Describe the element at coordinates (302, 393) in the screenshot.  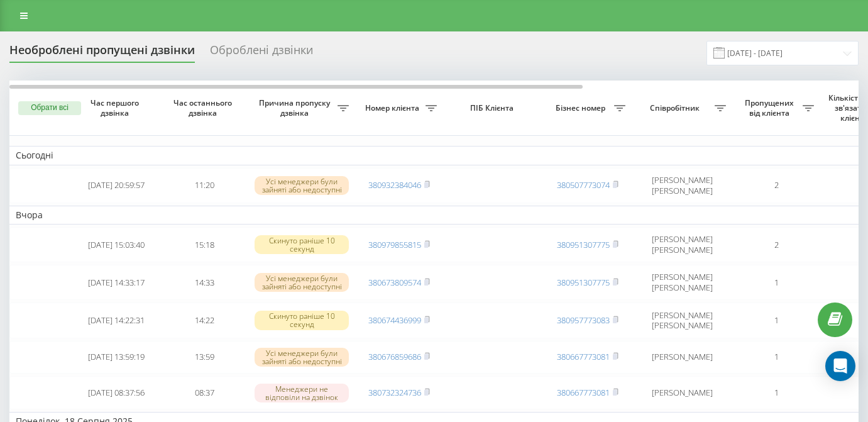
I see `div: Менеджери не відповіли на дзвінок` at that location.